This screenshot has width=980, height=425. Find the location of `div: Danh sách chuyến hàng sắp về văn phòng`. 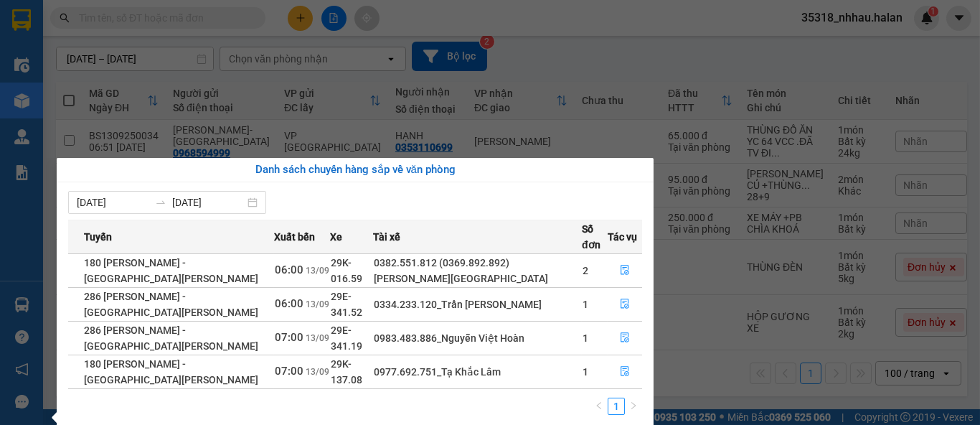

div: Danh sách chuyến hàng sắp về văn phòng is located at coordinates (356, 171).